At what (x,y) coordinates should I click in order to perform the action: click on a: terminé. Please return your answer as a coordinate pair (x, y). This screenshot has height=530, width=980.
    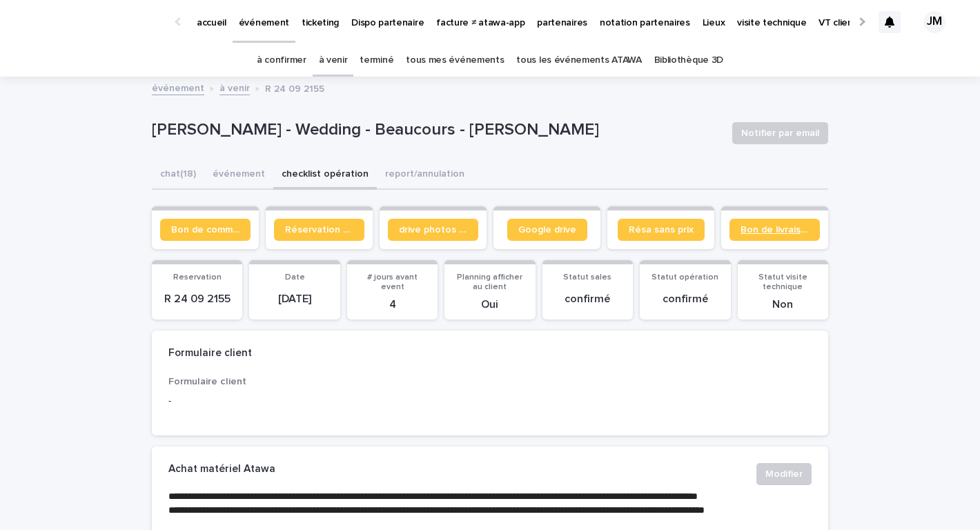
    Looking at the image, I should click on (376, 60).